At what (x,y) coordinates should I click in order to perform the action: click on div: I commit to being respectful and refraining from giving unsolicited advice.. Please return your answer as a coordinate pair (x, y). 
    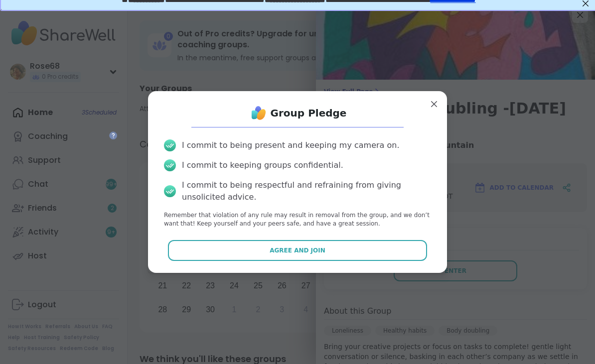
    Looking at the image, I should click on (306, 191).